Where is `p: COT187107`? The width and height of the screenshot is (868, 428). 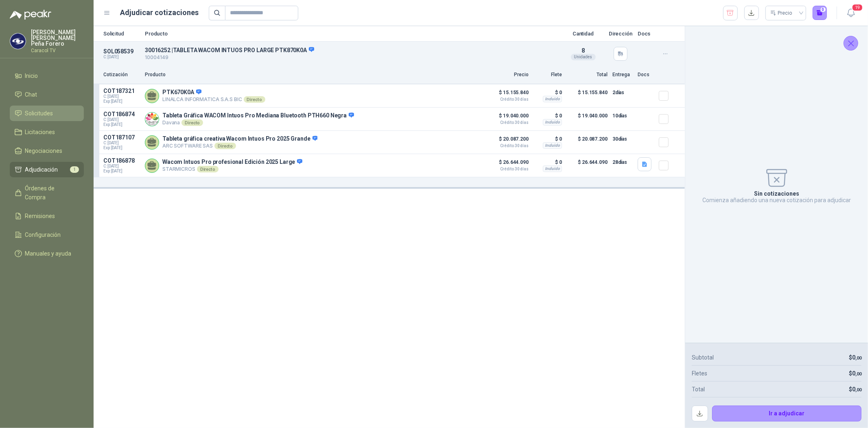
p: COT187107 is located at coordinates (122, 138).